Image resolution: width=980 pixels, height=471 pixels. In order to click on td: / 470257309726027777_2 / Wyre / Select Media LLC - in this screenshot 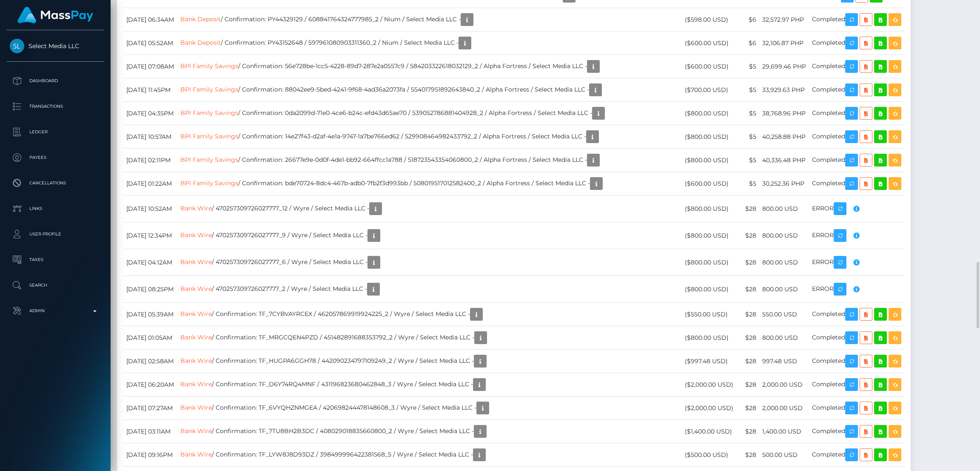, I will do `click(430, 289)`.